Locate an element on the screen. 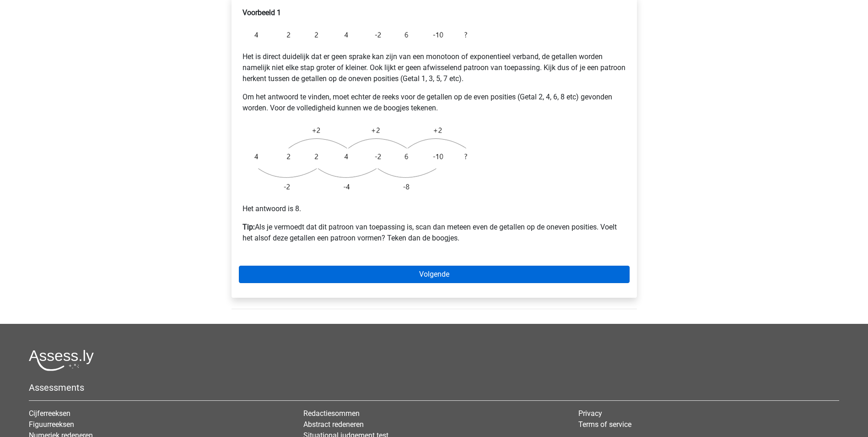 Image resolution: width=868 pixels, height=437 pixels. a: Terms of service is located at coordinates (605, 424).